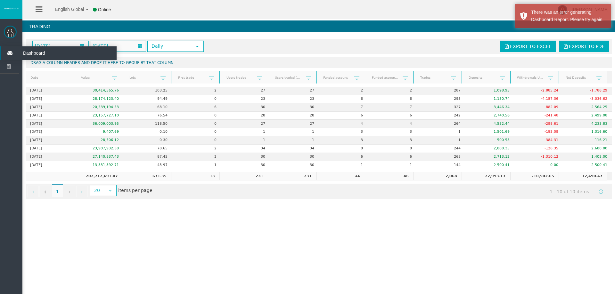 The image size is (615, 294). Describe the element at coordinates (588, 124) in the screenshot. I see `td: 4,233.83` at that location.